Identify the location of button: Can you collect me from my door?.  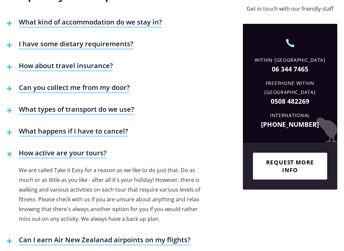
(68, 89).